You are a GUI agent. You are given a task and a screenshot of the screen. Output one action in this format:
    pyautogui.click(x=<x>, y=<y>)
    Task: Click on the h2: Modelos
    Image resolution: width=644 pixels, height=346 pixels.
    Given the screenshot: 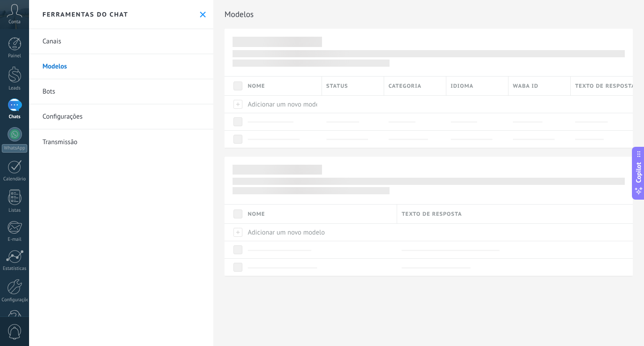 What is the action you would take?
    pyautogui.click(x=429, y=14)
    